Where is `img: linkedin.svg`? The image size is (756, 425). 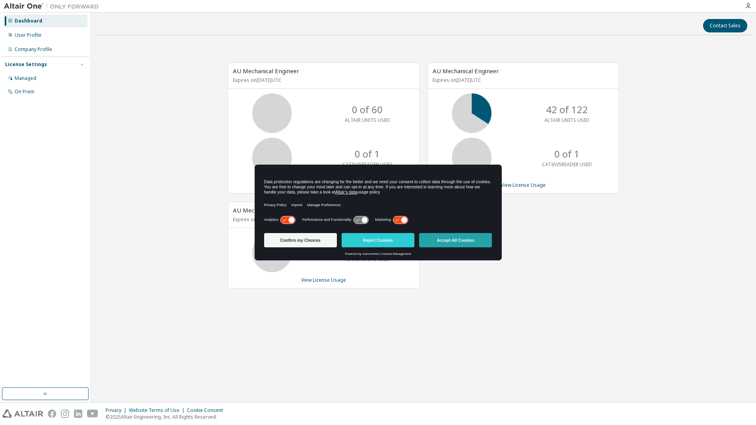 img: linkedin.svg is located at coordinates (78, 413).